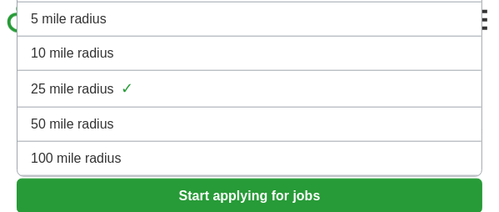 This screenshot has width=499, height=212. What do you see at coordinates (57, 20) in the screenshot?
I see `img: Adzuna logo` at bounding box center [57, 20].